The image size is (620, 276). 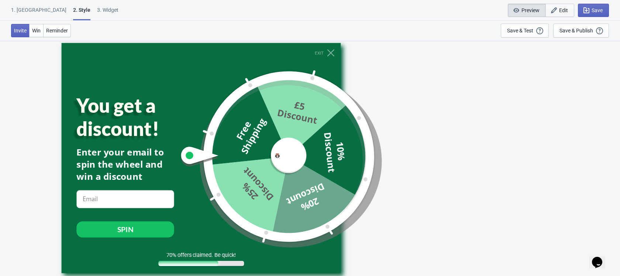 I want to click on button: Edit, so click(x=560, y=10).